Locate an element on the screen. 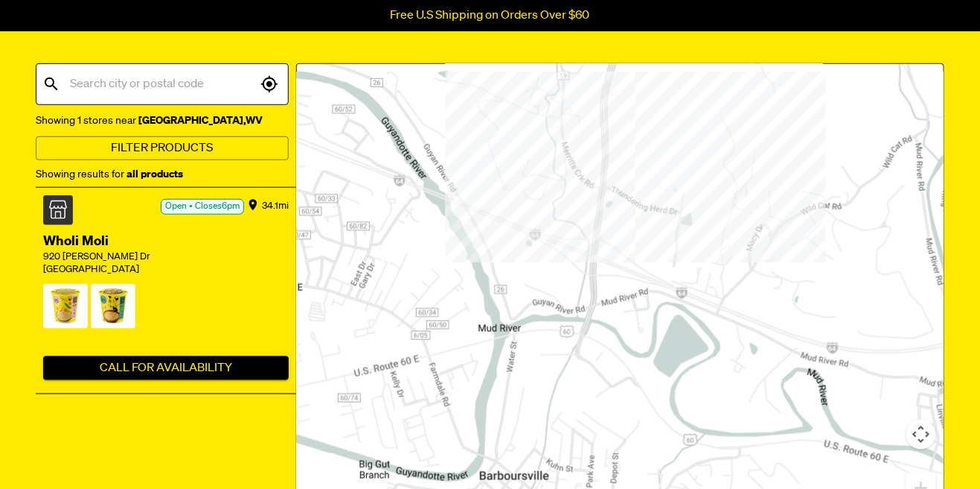 This screenshot has height=489, width=980. button: Call For Availability is located at coordinates (166, 368).